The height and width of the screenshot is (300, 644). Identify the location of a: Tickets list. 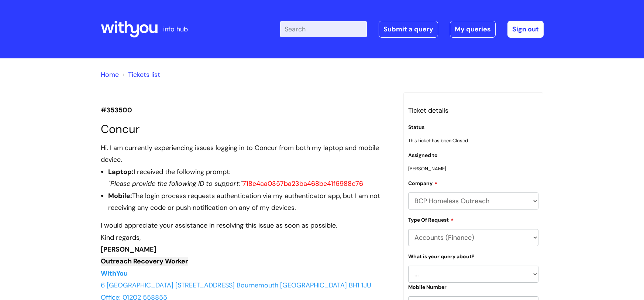
(144, 74).